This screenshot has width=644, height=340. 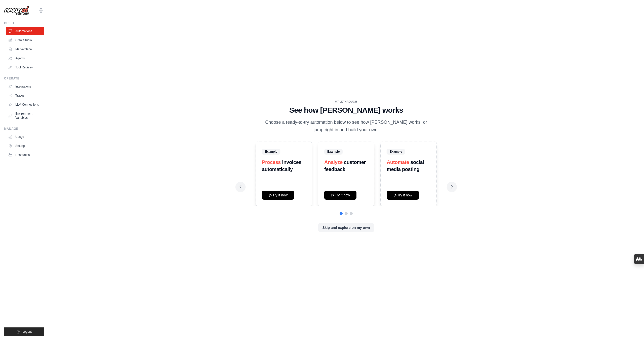 I want to click on a: Integrations, so click(x=25, y=87).